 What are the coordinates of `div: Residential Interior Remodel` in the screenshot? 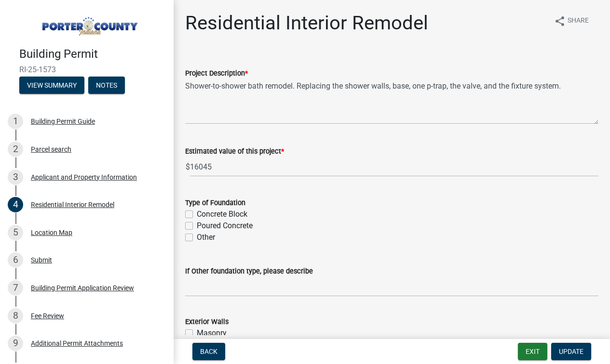 It's located at (73, 205).